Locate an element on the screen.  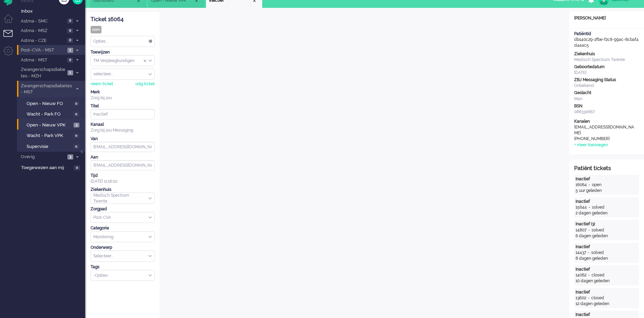
div: volg ticket is located at coordinates (145, 84).